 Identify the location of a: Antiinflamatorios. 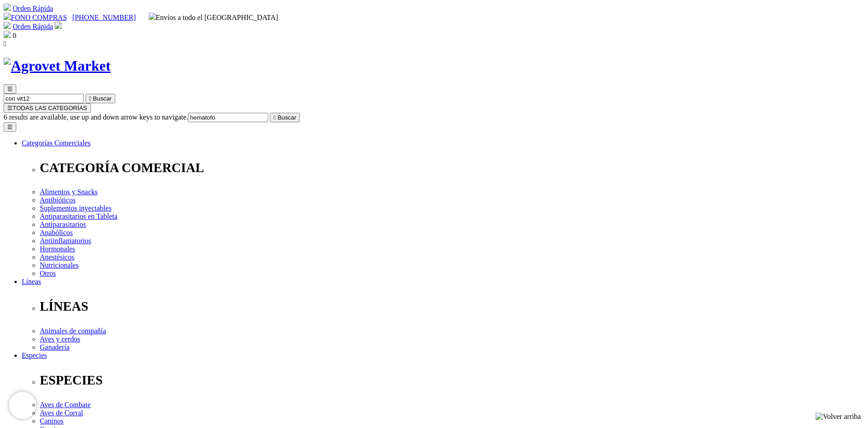
(66, 240).